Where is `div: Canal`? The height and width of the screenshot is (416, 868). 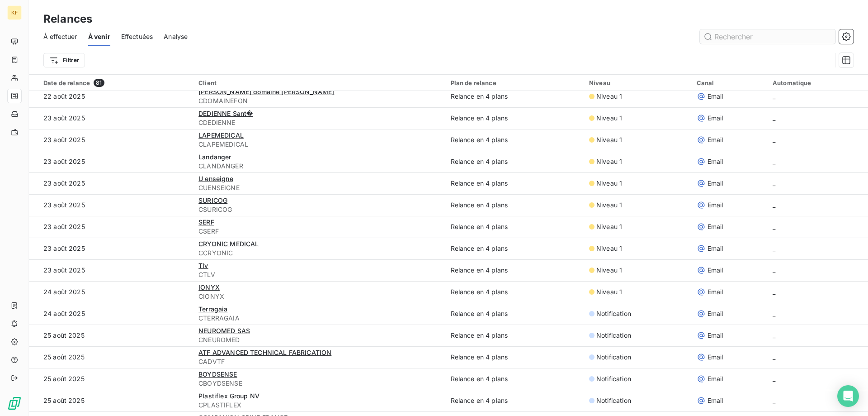 div: Canal is located at coordinates (729, 83).